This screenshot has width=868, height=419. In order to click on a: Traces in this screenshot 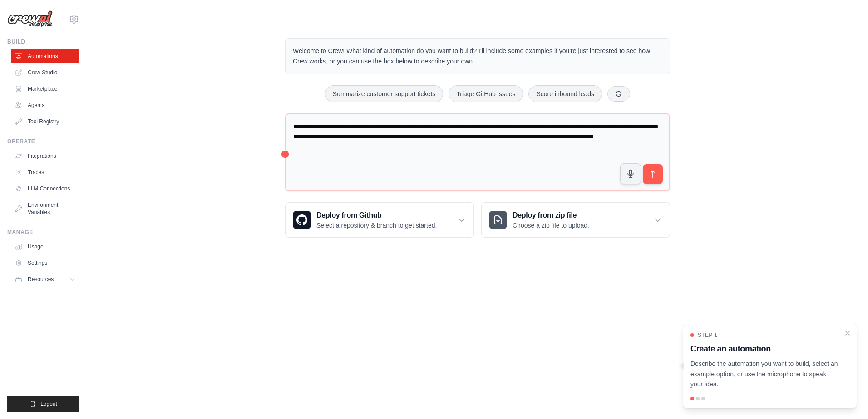, I will do `click(45, 173)`.